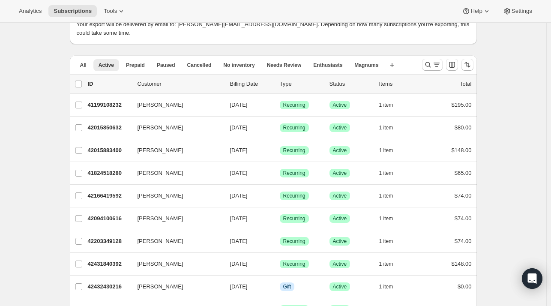  What do you see at coordinates (287, 286) in the screenshot?
I see `span: Gift` at bounding box center [287, 286].